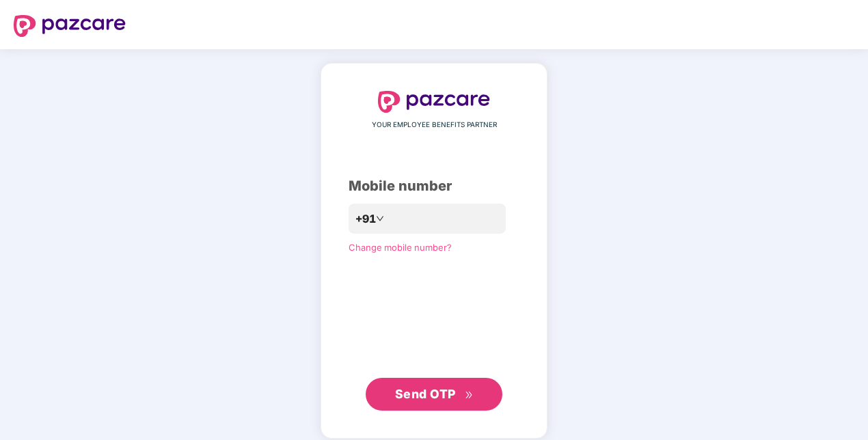  What do you see at coordinates (434, 125) in the screenshot?
I see `span: YOUR EMPLOYEE BENEFITS PARTNER` at bounding box center [434, 125].